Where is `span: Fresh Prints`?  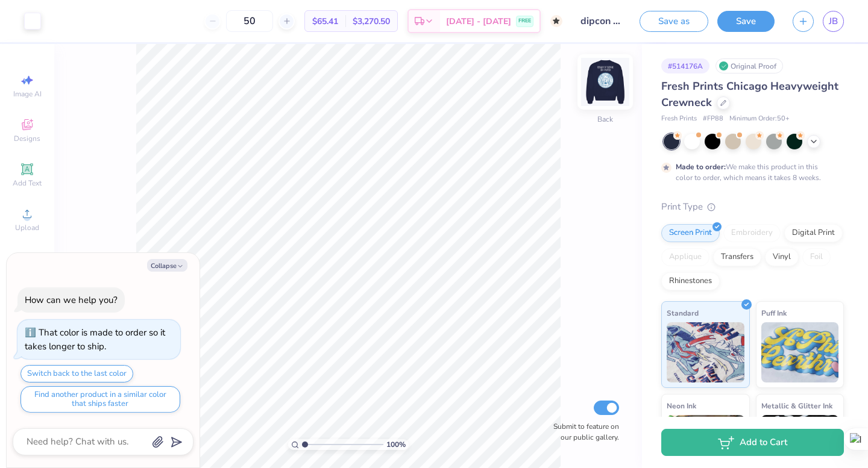
span: Fresh Prints is located at coordinates (679, 119).